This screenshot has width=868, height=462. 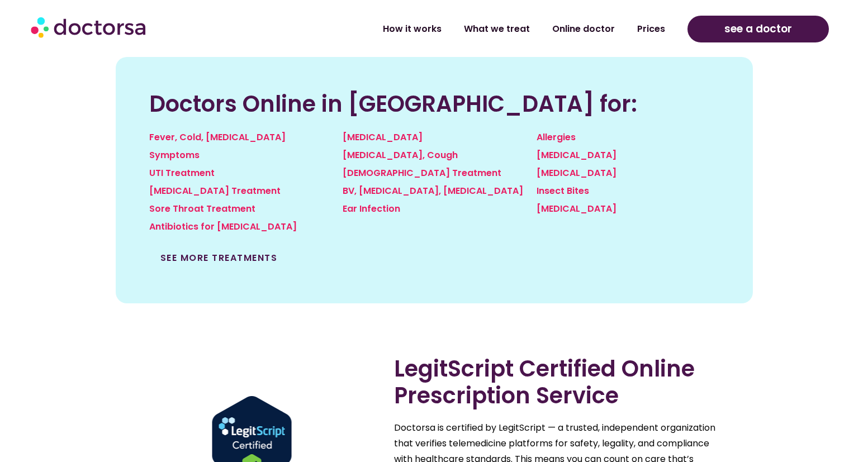 What do you see at coordinates (452, 29) in the screenshot?
I see `nav: Menu` at bounding box center [452, 29].